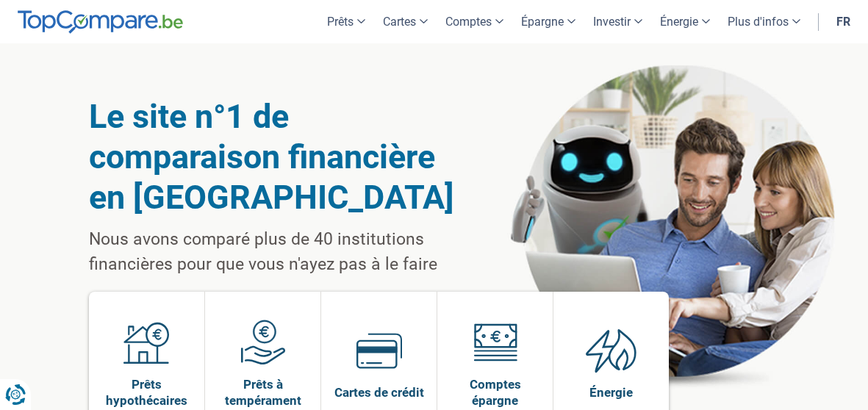 This screenshot has width=868, height=410. What do you see at coordinates (496, 342) in the screenshot?
I see `img: Comptes épargne` at bounding box center [496, 342].